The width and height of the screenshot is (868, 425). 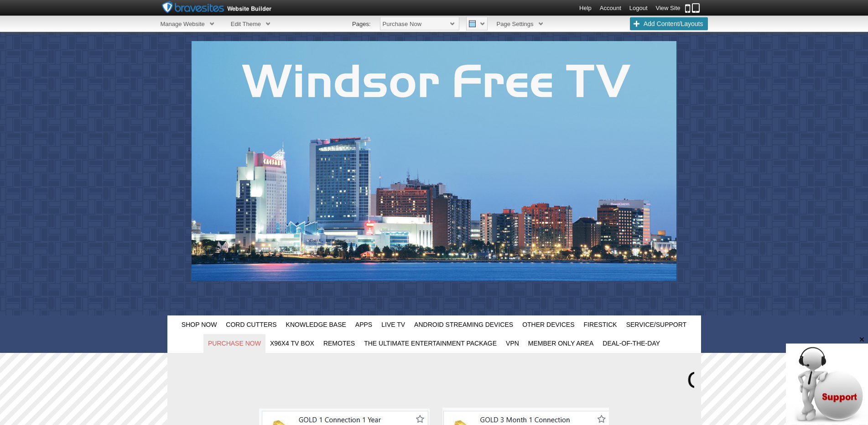 What do you see at coordinates (668, 8) in the screenshot?
I see `a: View Site` at bounding box center [668, 8].